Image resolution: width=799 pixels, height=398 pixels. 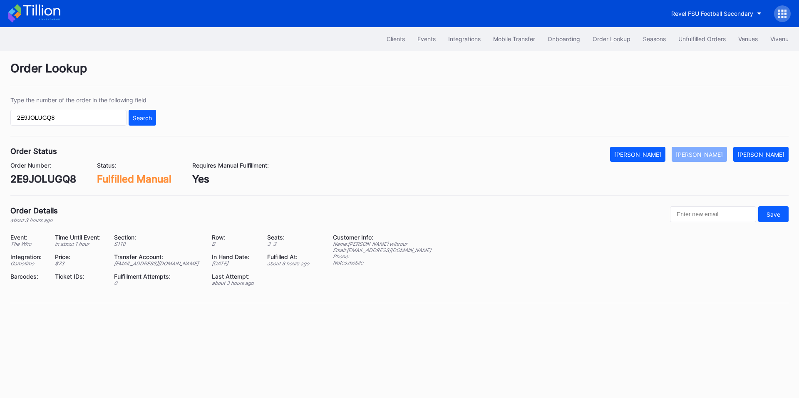 I want to click on a: Integrations, so click(x=464, y=39).